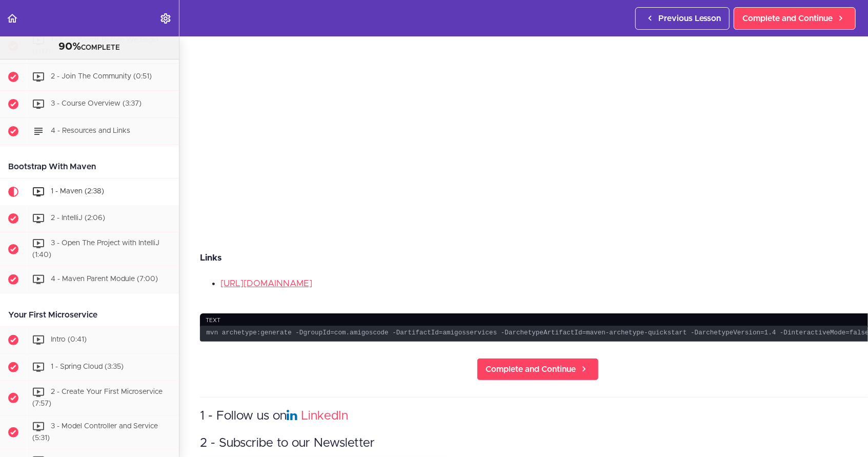 This screenshot has height=457, width=868. What do you see at coordinates (166, 19) in the screenshot?
I see `svg: Settings Menu` at bounding box center [166, 19].